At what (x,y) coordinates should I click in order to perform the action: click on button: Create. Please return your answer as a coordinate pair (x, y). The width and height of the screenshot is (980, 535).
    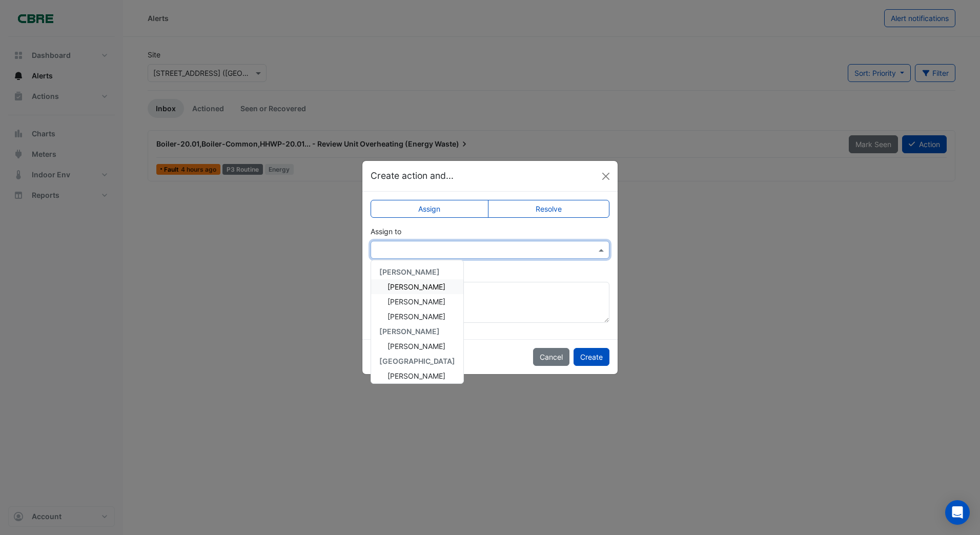
    Looking at the image, I should click on (591, 357).